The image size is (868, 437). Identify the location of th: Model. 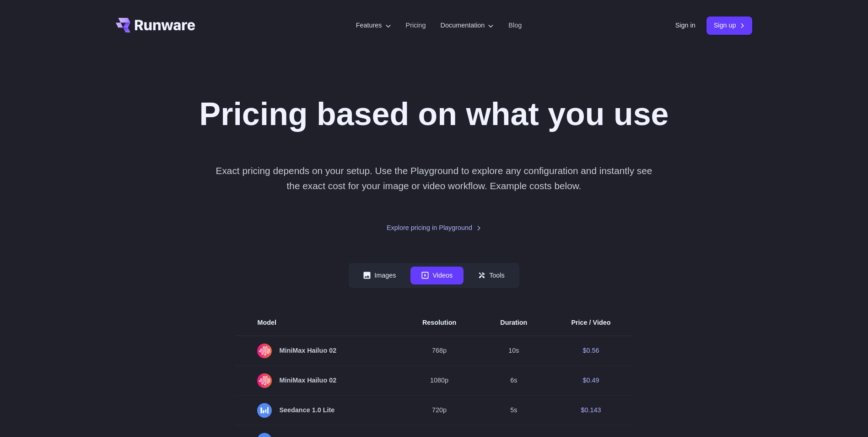
(318, 323).